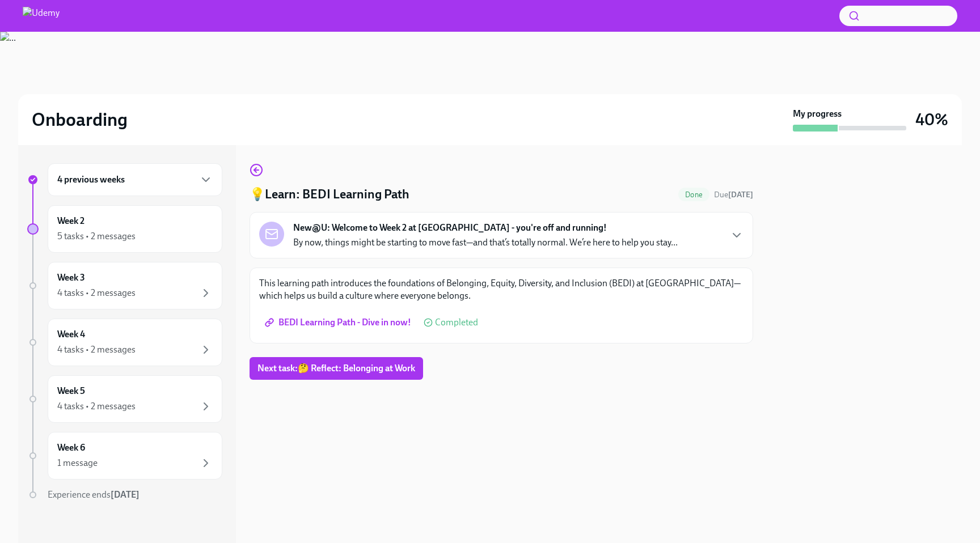 The width and height of the screenshot is (980, 543). What do you see at coordinates (339, 323) in the screenshot?
I see `a: BEDI Learning Path - Dive in now!` at bounding box center [339, 323].